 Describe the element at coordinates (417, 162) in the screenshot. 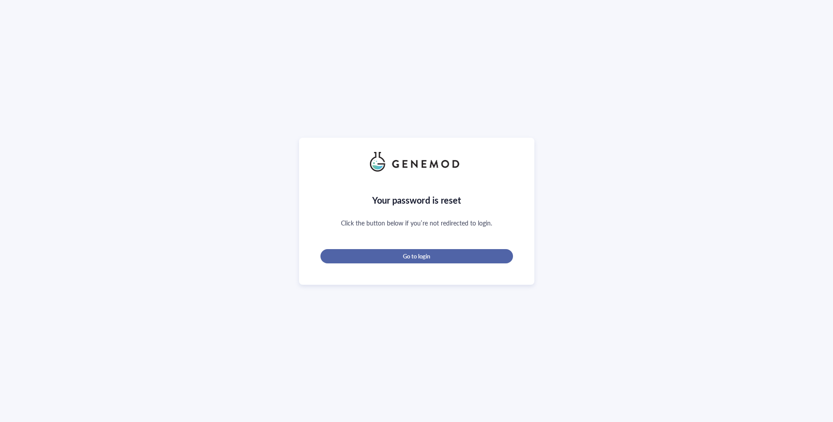

I see `img: genemod_logo_light-BcqUzbGq.png` at that location.